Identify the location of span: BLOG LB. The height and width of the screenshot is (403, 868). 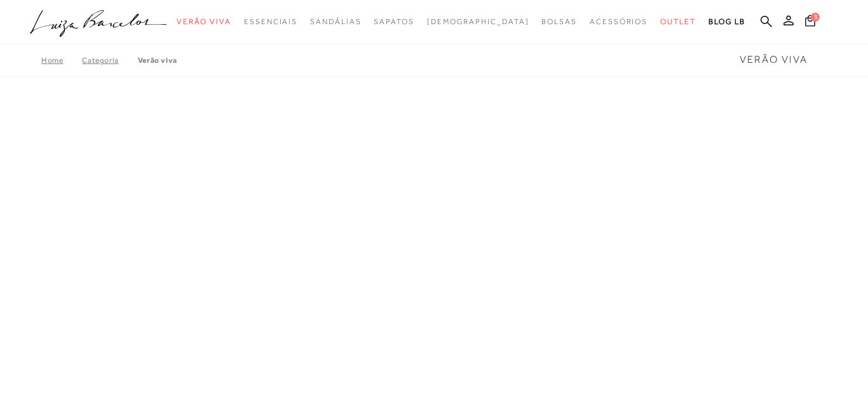
(727, 22).